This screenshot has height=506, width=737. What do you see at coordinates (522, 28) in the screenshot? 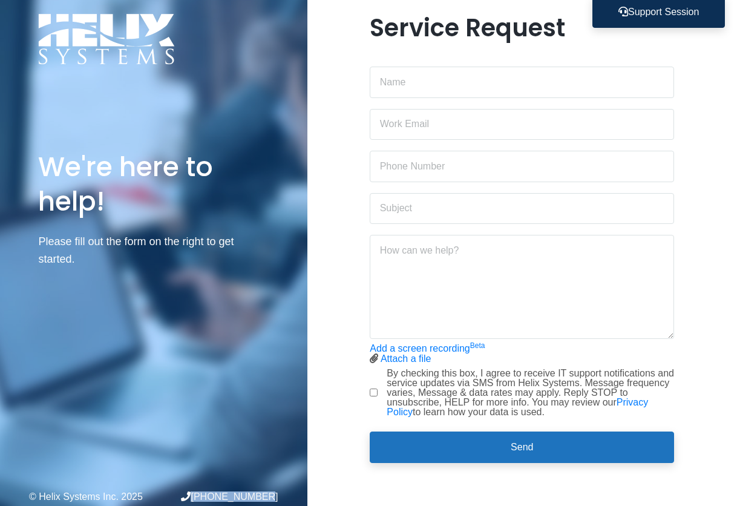
I see `h1: Service Request` at bounding box center [522, 28].